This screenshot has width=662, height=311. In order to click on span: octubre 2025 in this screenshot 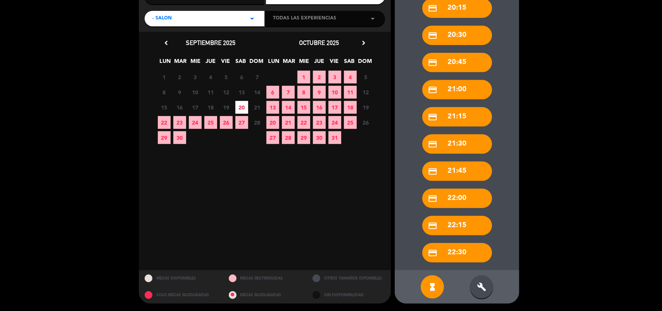, I will do `click(319, 43)`.